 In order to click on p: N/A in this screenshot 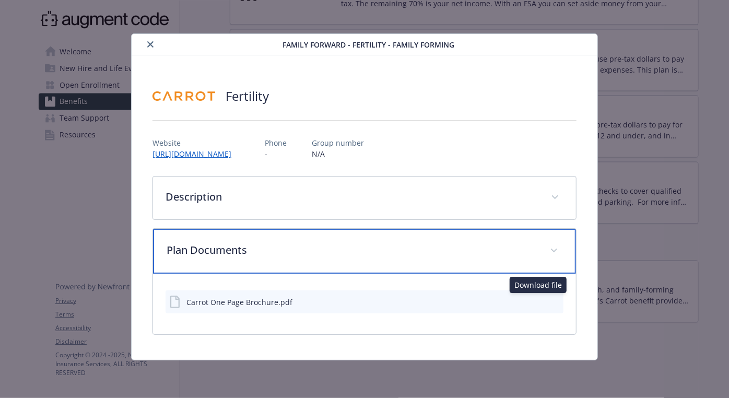, I will do `click(338, 153)`.